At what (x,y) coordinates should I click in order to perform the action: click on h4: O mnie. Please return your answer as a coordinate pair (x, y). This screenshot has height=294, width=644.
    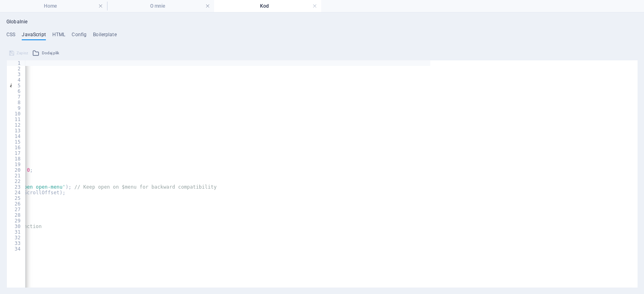
    Looking at the image, I should click on (161, 6).